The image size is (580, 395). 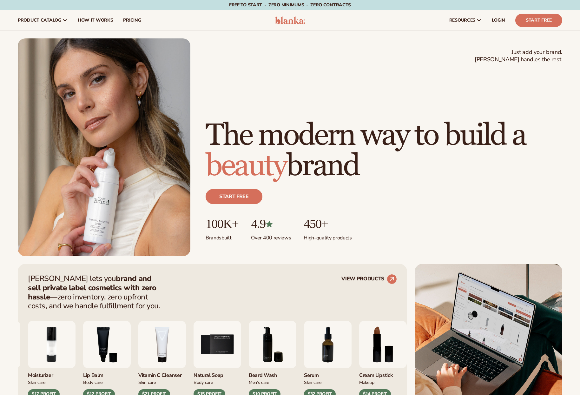 I want to click on a: How It Works, so click(x=96, y=20).